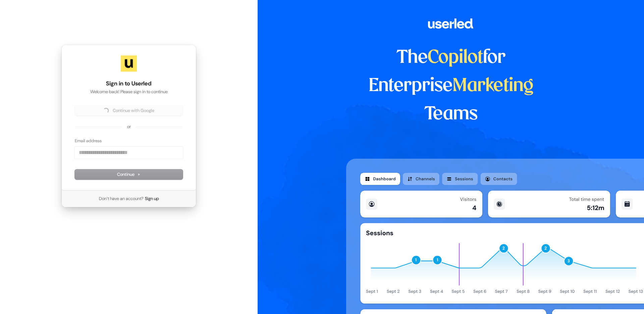 Image resolution: width=644 pixels, height=314 pixels. What do you see at coordinates (451, 86) in the screenshot?
I see `h1: The for Enterprise Teams` at bounding box center [451, 86].